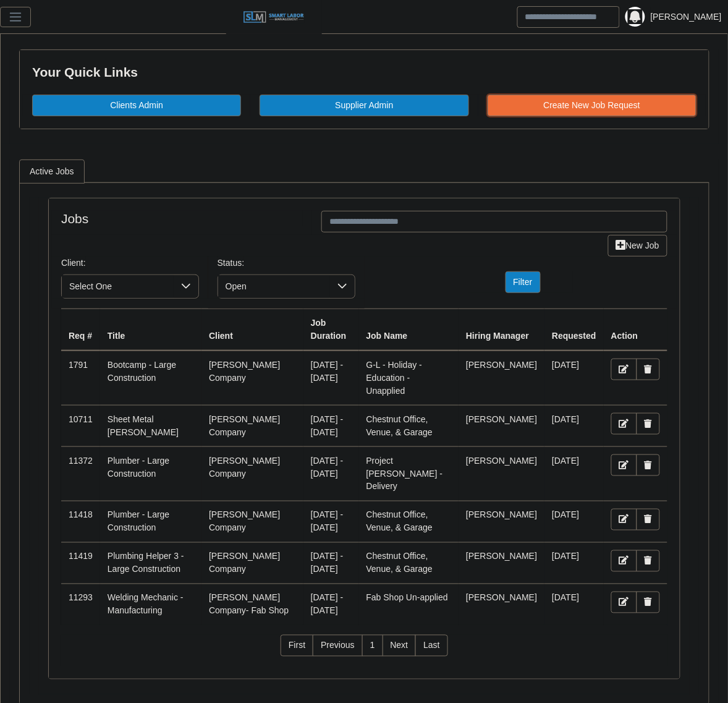  What do you see at coordinates (81, 515) in the screenshot?
I see `a: 11418` at bounding box center [81, 515].